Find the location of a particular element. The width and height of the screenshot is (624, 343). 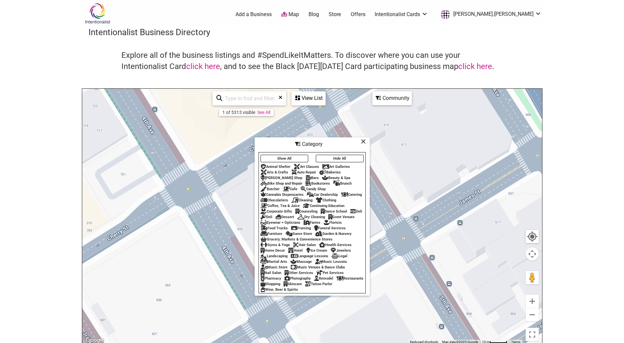

div: Butcher is located at coordinates (270, 189).